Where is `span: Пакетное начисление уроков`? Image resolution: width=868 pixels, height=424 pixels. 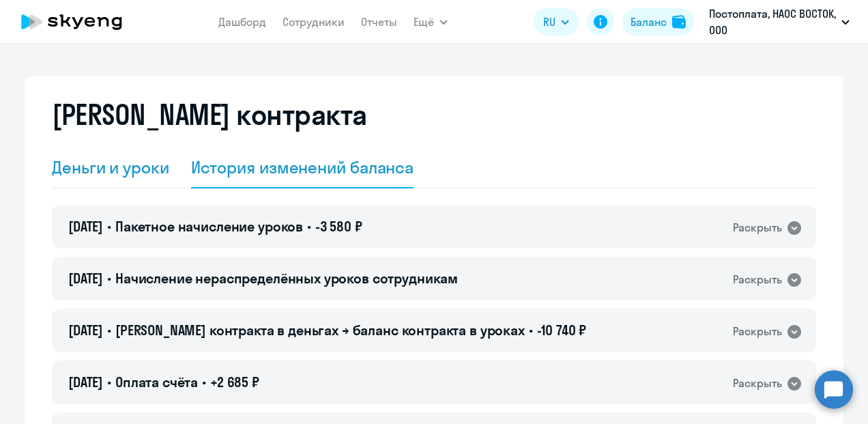
span: Пакетное начисление уроков is located at coordinates (209, 226).